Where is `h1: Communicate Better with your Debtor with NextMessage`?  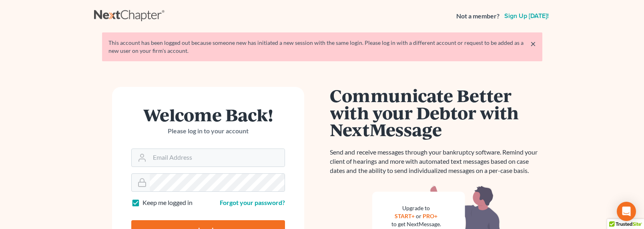
h1: Communicate Better with your Debtor with NextMessage is located at coordinates (436, 113).